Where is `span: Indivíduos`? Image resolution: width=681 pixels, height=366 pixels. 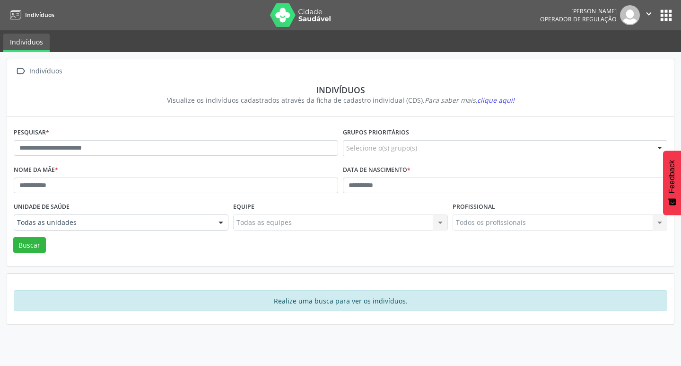
span: Indivíduos is located at coordinates (40, 15).